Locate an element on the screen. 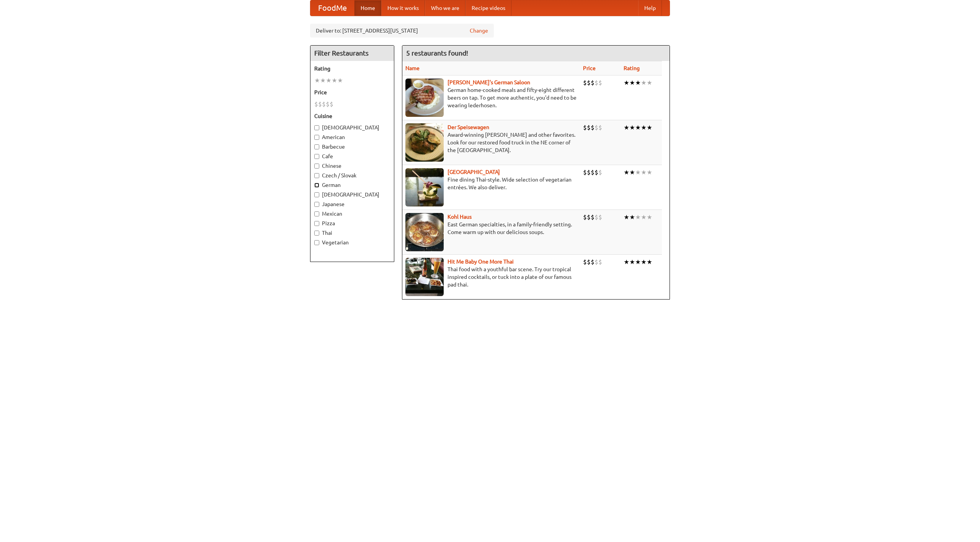 This screenshot has height=542, width=980. img: esthers.jpg is located at coordinates (425, 98).